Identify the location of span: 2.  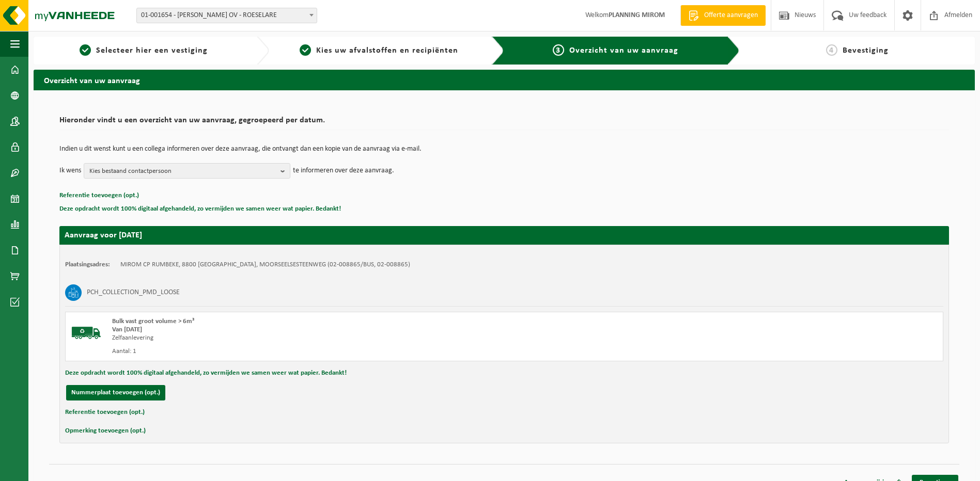
(305, 50).